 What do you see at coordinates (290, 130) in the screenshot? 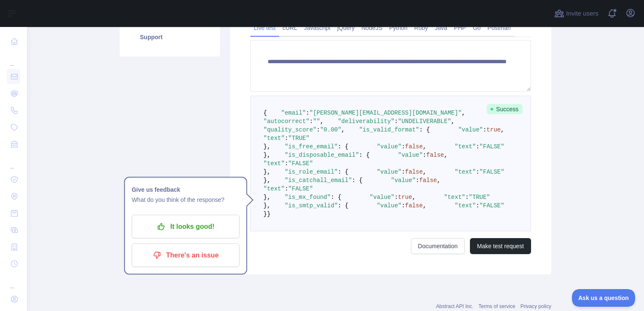
I see `span: "quality_score"` at bounding box center [290, 130].